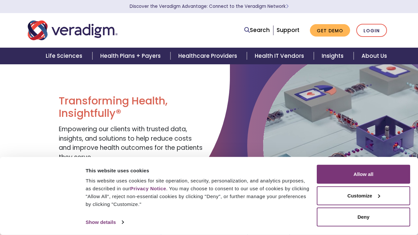  Describe the element at coordinates (288, 30) in the screenshot. I see `a: Support` at that location.